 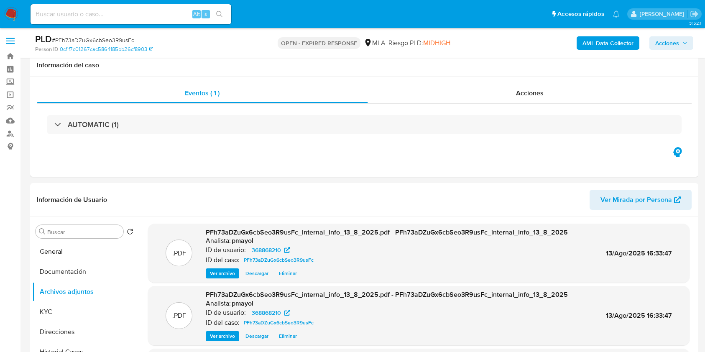 What do you see at coordinates (93, 125) in the screenshot?
I see `h3: AUTOMATIC (1)` at bounding box center [93, 125].